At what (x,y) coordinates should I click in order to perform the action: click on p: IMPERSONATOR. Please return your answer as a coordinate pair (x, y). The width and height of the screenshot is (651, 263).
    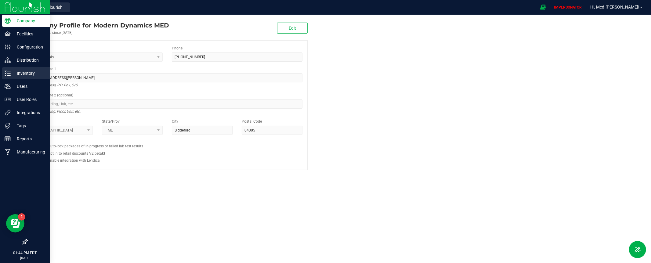
    Looking at the image, I should click on (568, 7).